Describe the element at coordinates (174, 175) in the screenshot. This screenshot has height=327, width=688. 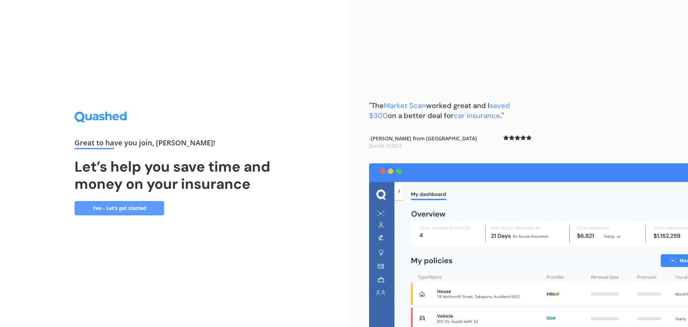
I see `h1: Let’s help you save time and money on your insurance` at that location.